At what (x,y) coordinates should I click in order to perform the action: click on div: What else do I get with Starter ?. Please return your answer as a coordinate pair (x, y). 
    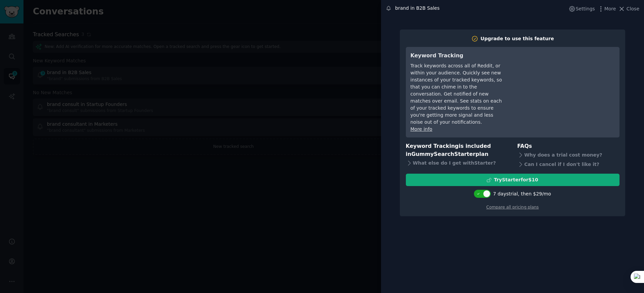
    Looking at the image, I should click on (457, 163).